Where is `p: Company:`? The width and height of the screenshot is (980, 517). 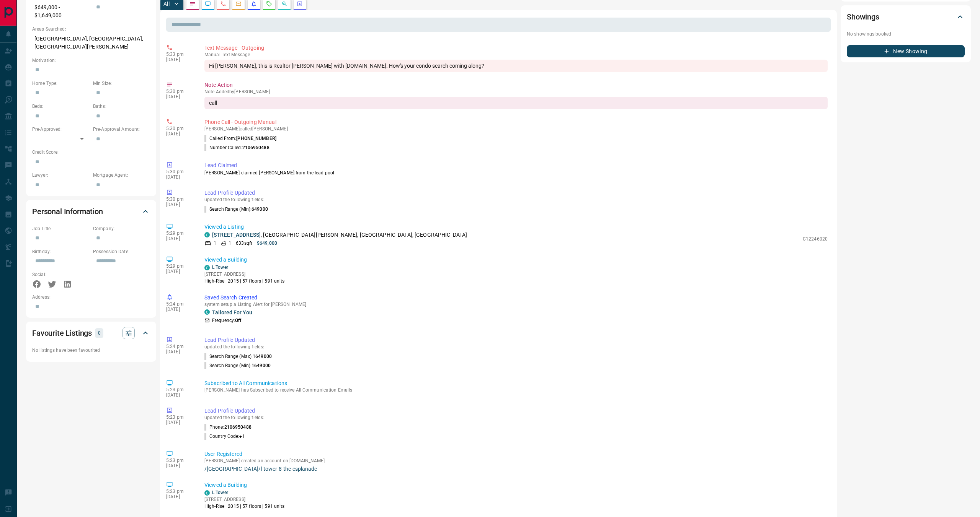 p: Company: is located at coordinates (121, 229).